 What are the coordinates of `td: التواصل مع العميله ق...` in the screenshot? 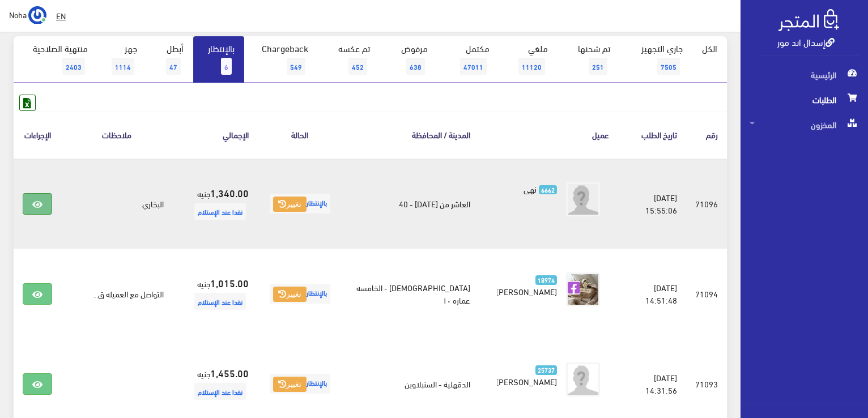 It's located at (117, 293).